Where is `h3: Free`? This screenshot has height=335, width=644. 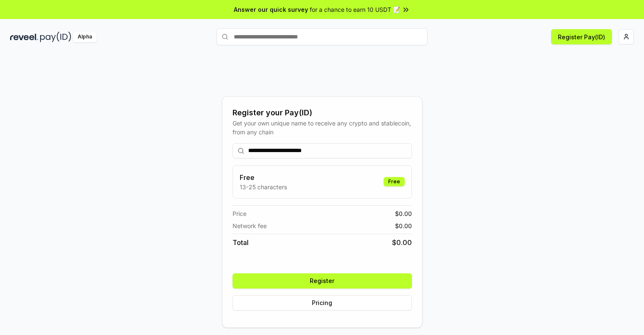
h3: Free is located at coordinates (263, 177).